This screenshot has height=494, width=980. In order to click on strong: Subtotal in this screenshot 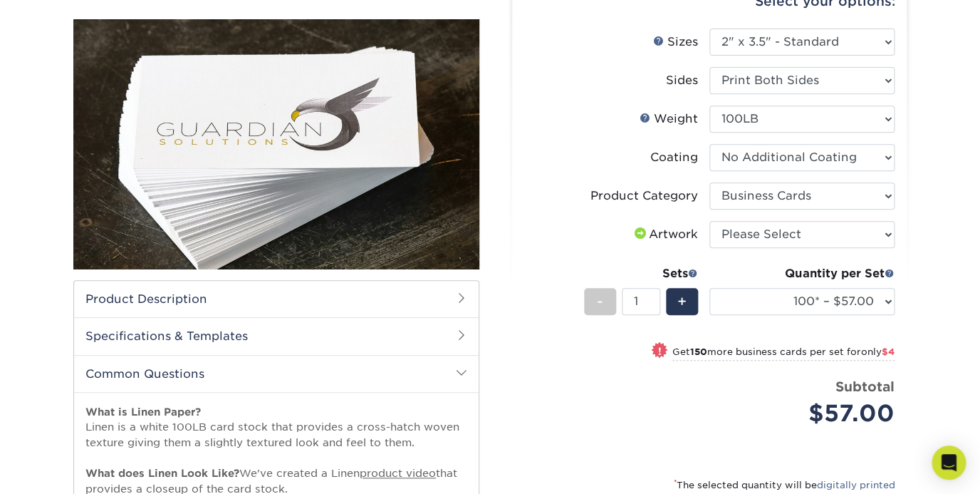, I will do `click(864, 386)`.